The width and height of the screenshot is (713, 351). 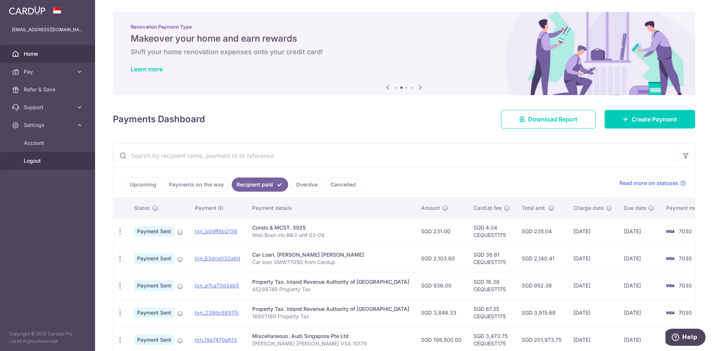 I want to click on td: SGD 3,848.33, so click(x=441, y=312).